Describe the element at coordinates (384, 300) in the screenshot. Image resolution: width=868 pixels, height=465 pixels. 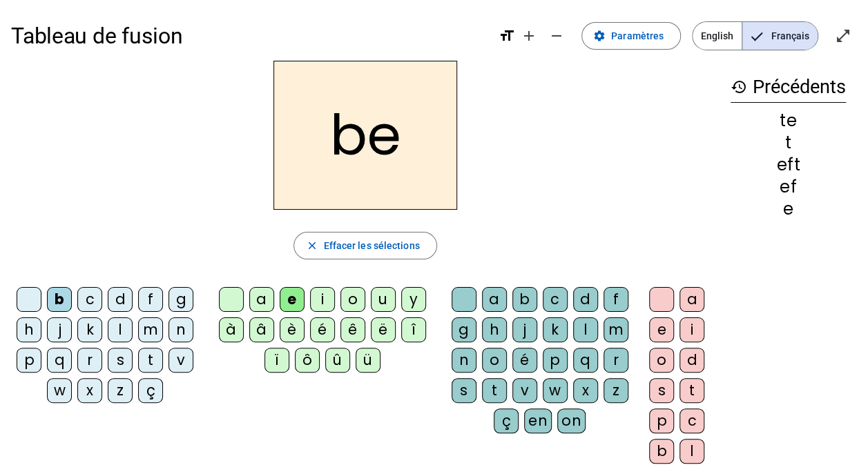
I see `div: u` at that location.